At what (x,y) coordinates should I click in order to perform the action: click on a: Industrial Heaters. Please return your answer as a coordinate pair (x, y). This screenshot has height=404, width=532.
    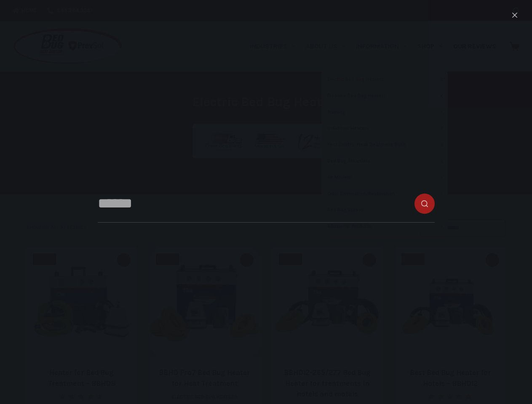
    Looking at the image, I should click on (385, 128).